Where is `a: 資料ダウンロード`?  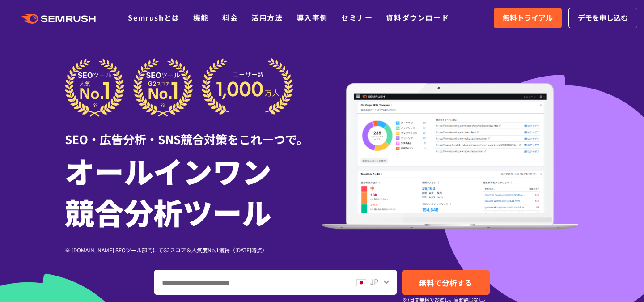
a: 資料ダウンロード is located at coordinates (418, 18).